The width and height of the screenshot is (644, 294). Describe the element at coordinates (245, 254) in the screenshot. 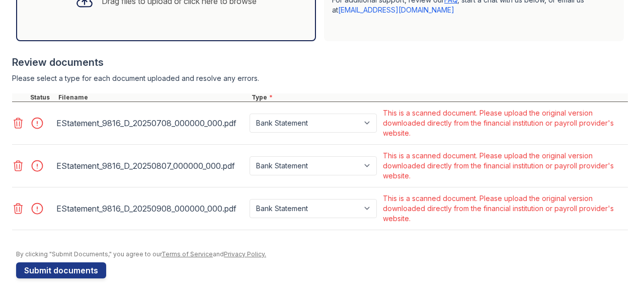

I see `a: Privacy Policy.` at that location.